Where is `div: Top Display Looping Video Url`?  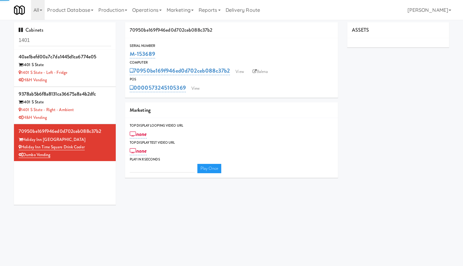
div: Top Display Looping Video Url is located at coordinates (232, 126).